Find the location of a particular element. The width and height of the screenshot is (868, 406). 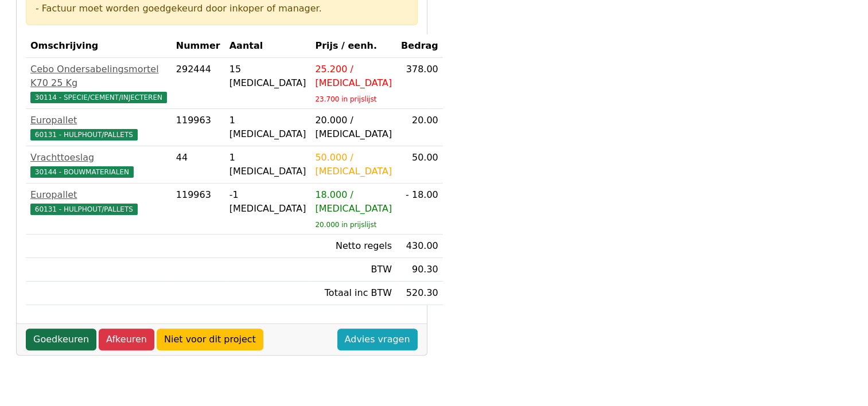

td: 20.00 is located at coordinates (420, 127).